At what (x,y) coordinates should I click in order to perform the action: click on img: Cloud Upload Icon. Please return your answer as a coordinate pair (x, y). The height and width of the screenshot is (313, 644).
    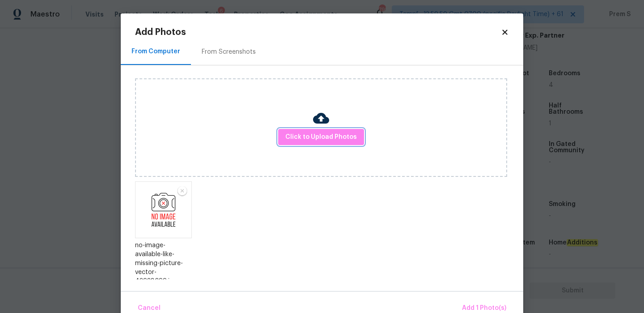
    Looking at the image, I should click on (321, 118).